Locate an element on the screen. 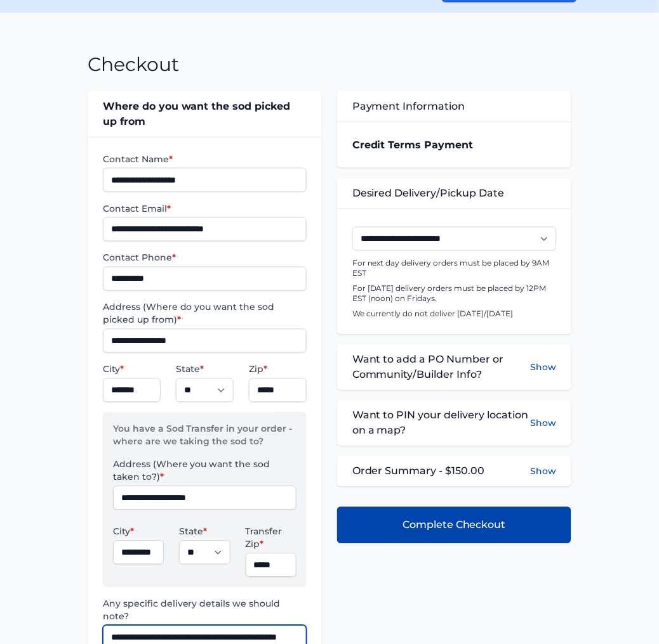 The height and width of the screenshot is (644, 659). p: You have a Sod Transfer in your order - where are we taking the sod to? is located at coordinates (204, 441).